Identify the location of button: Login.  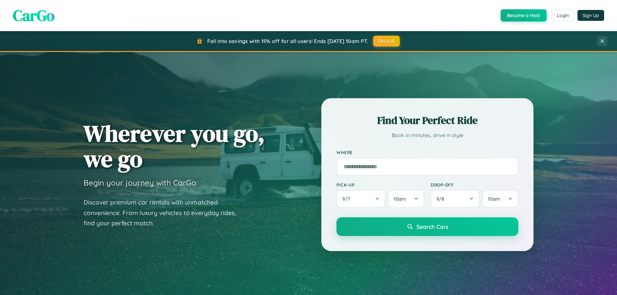
(563, 15).